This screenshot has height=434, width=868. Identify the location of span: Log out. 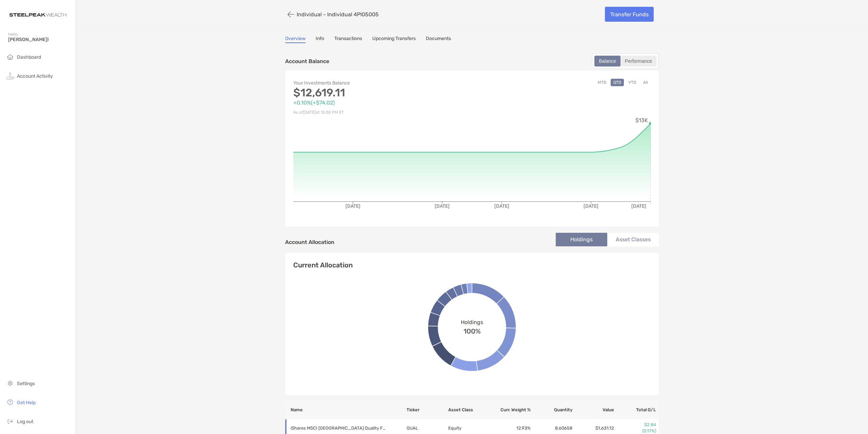
(25, 422).